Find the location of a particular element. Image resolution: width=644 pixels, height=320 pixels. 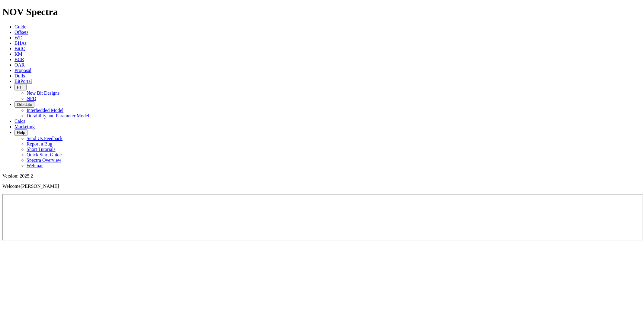

a: Offsets is located at coordinates (22, 32).